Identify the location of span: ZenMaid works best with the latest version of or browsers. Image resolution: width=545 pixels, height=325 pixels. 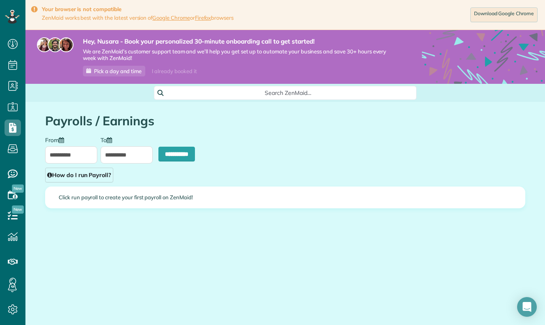
(137, 18).